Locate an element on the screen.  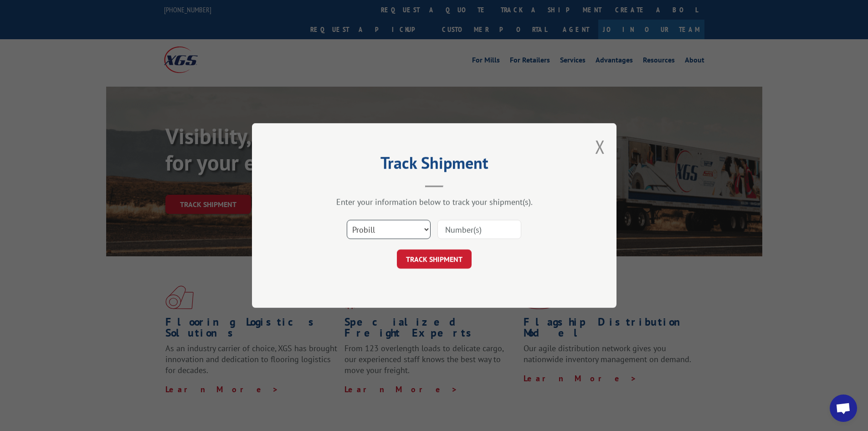
a: Open chat is located at coordinates (844, 408).